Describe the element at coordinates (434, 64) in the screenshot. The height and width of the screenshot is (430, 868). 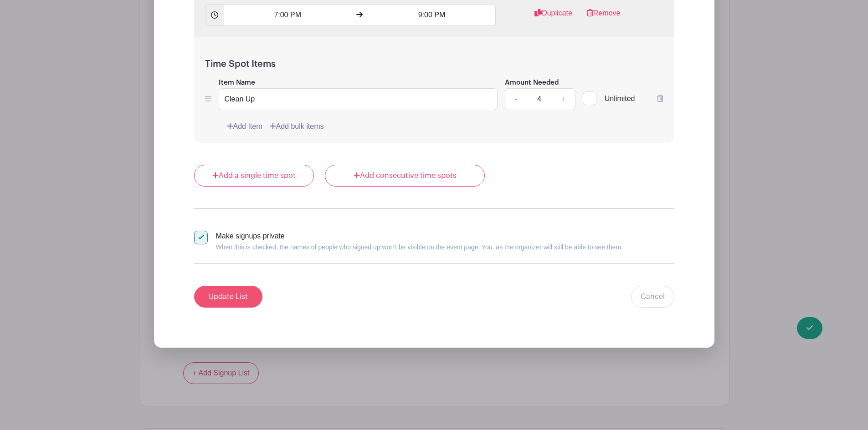
I see `h5: Time Spot Items` at that location.